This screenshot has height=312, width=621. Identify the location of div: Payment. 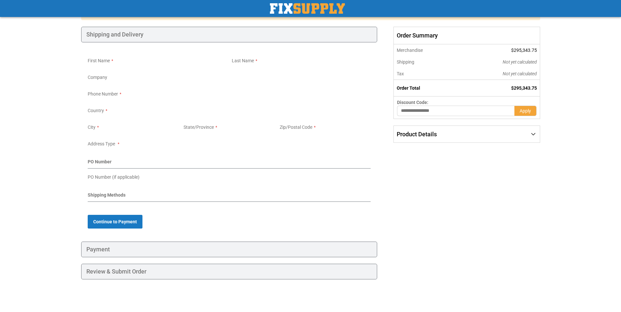
(229, 249).